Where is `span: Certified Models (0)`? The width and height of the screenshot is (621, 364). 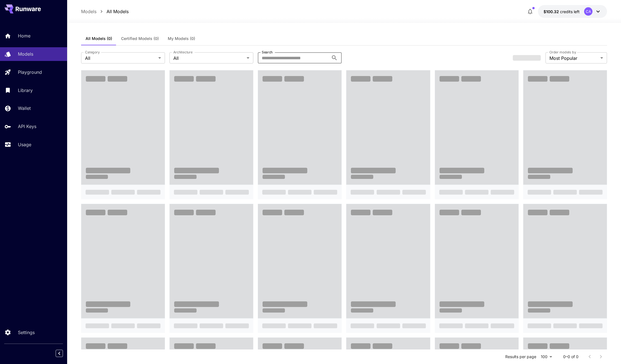 span: Certified Models (0) is located at coordinates (140, 39).